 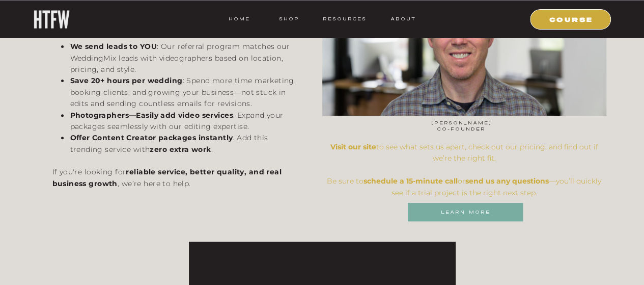 What do you see at coordinates (343, 19) in the screenshot?
I see `a: resources` at bounding box center [343, 19].